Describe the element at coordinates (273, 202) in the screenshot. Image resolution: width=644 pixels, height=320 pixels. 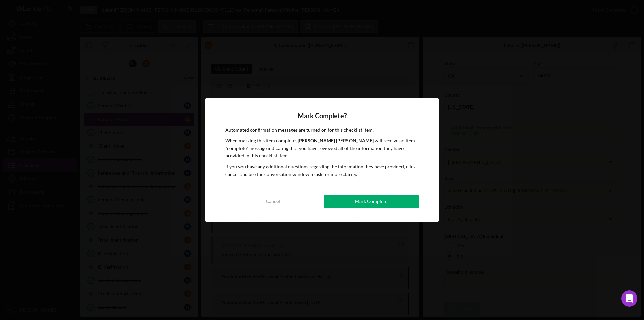
I see `div: Cancel` at that location.